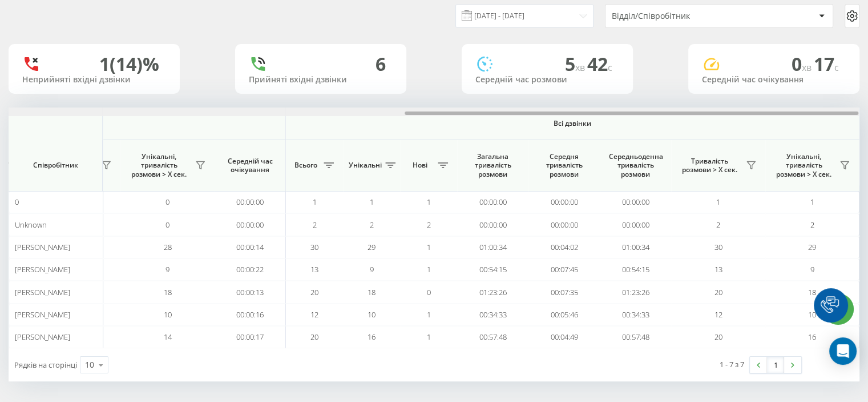 The image size is (868, 402). Describe the element at coordinates (680, 16) in the screenshot. I see `div: Відділ/Співробітник` at that location.